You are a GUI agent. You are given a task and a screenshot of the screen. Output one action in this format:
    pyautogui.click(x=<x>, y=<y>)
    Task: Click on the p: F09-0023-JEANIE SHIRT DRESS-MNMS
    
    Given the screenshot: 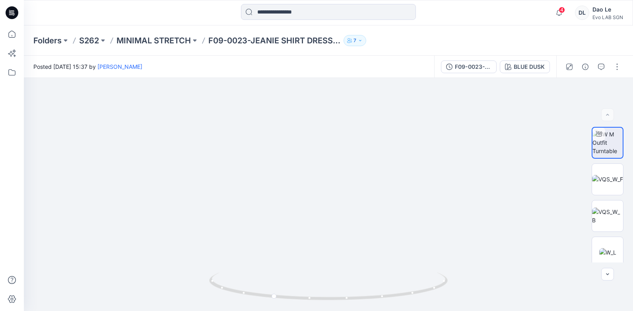 What is the action you would take?
    pyautogui.click(x=274, y=41)
    